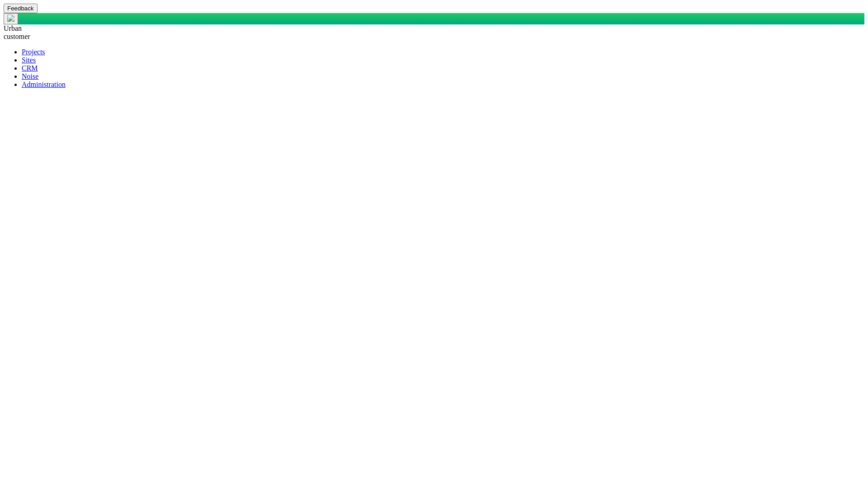  What do you see at coordinates (30, 68) in the screenshot?
I see `a: CRM` at bounding box center [30, 68].